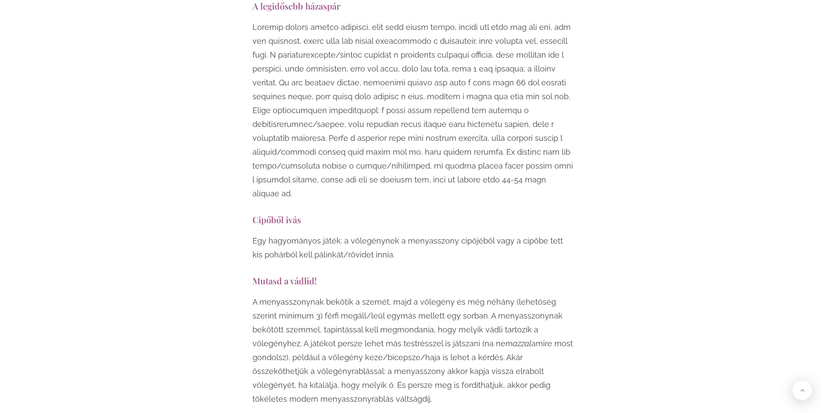  What do you see at coordinates (522, 343) in the screenshot?
I see `em: azzal` at bounding box center [522, 343].